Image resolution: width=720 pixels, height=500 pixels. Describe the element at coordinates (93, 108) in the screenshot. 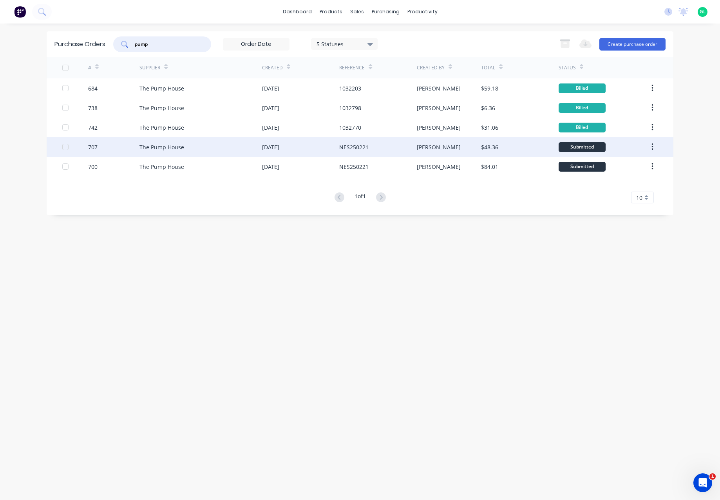

I see `div: 738` at that location.